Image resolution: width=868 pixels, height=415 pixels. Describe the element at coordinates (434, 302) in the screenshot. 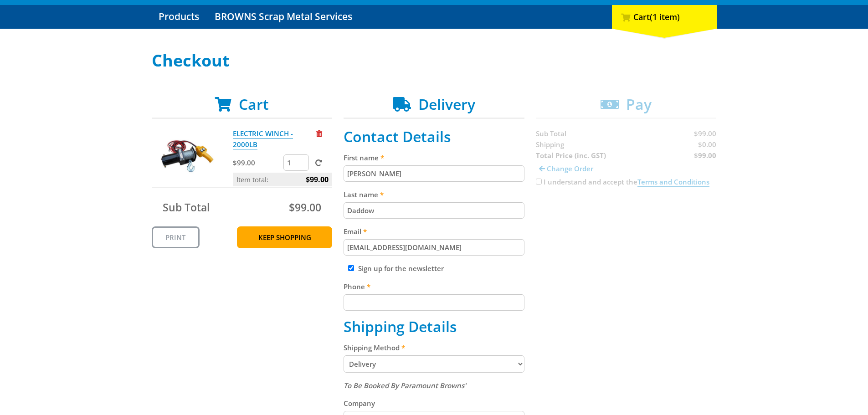

I see `input: Please enter your telephone number.` at that location.